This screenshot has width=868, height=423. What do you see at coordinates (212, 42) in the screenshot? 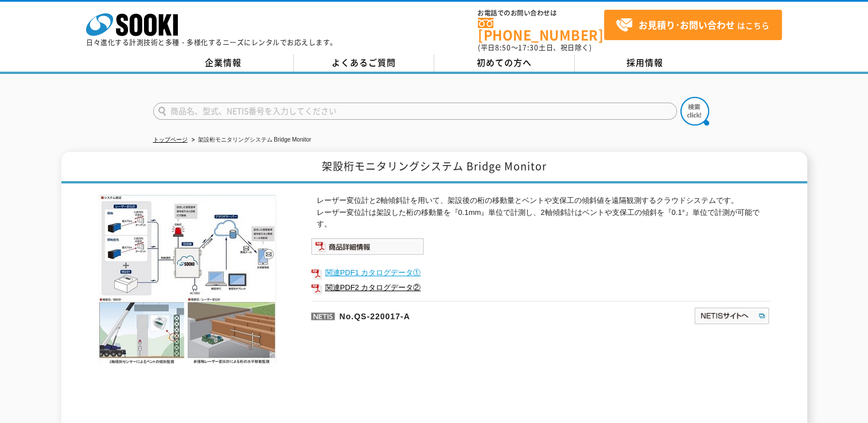
I see `p: 日々進化する計測技術と多種・多様化するニーズにレンタルでお応えします。` at bounding box center [212, 42].